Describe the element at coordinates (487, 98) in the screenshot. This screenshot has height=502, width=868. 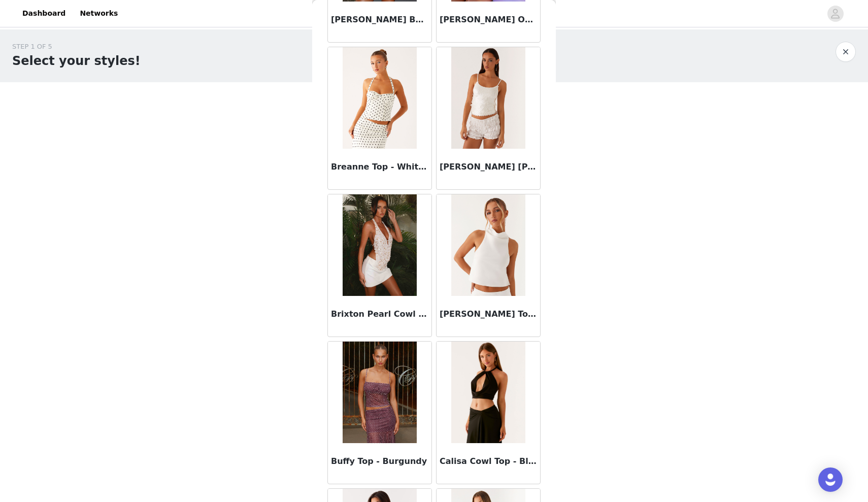
I see `img: Britta Sequin Cami Top - White` at that location.